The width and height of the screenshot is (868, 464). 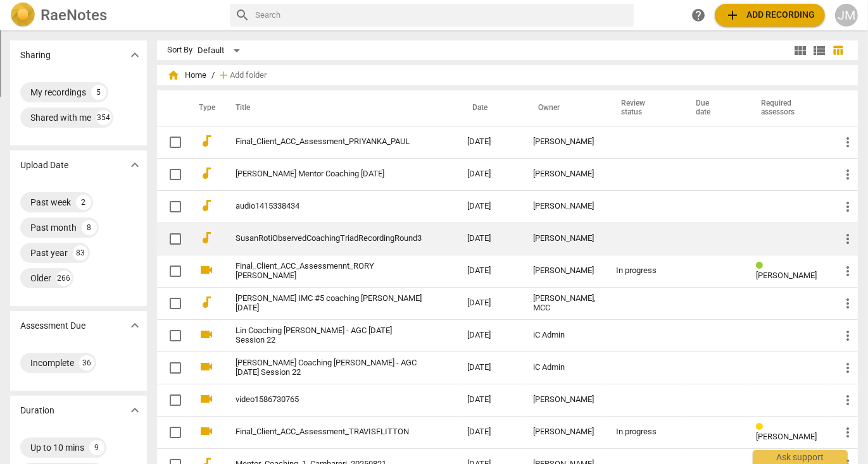 What do you see at coordinates (787, 108) in the screenshot?
I see `th: Required assessors` at bounding box center [787, 108].